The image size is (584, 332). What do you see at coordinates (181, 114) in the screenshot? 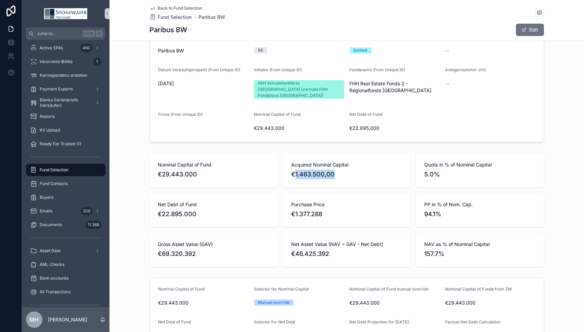
I see `span: Firma (from Unique ID)` at bounding box center [181, 114].